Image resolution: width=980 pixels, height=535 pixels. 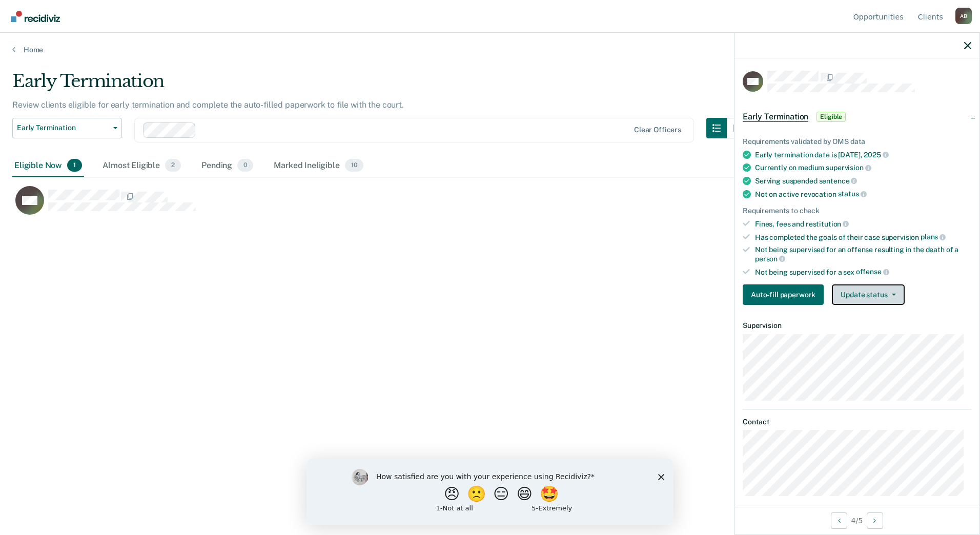 I want to click on div: Close survey, so click(x=354, y=18).